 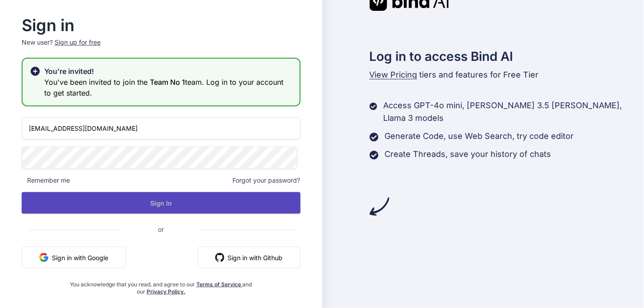 What do you see at coordinates (161, 203) in the screenshot?
I see `button: Sign In` at bounding box center [161, 203].